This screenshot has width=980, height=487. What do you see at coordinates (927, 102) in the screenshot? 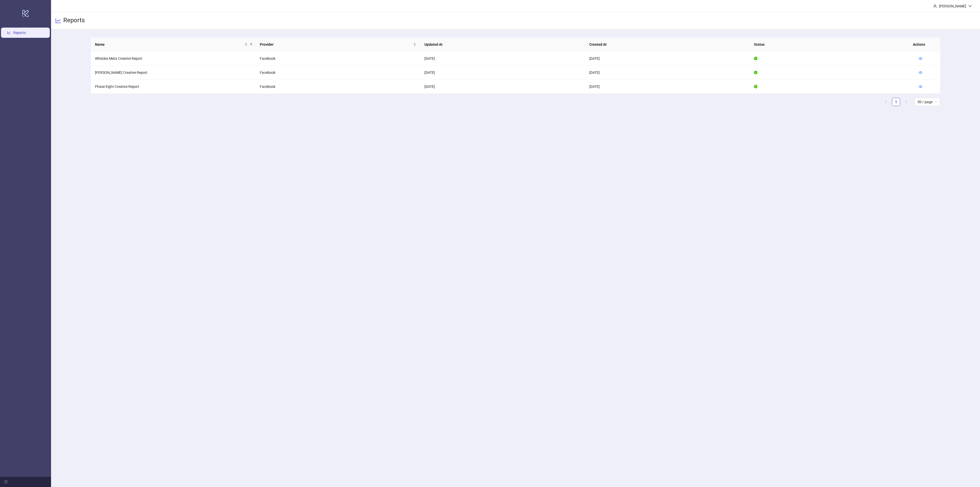
I see `div: Page Size` at bounding box center [927, 102].